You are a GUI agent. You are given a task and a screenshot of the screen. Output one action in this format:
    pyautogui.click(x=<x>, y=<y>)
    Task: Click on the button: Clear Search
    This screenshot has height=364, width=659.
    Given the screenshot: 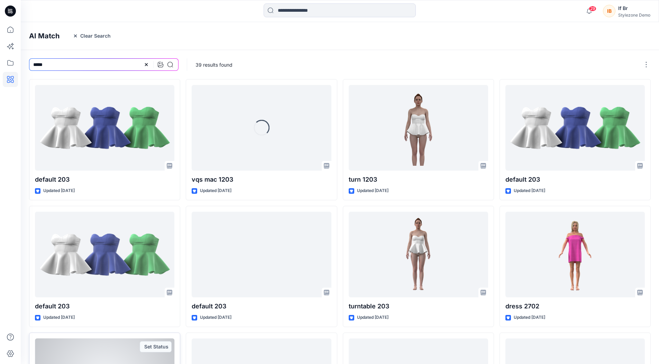 What is the action you would take?
    pyautogui.click(x=92, y=36)
    